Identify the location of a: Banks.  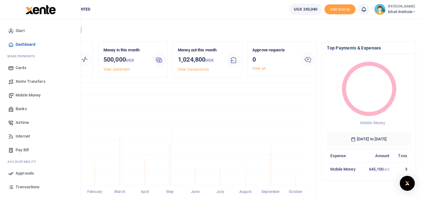
(40, 109).